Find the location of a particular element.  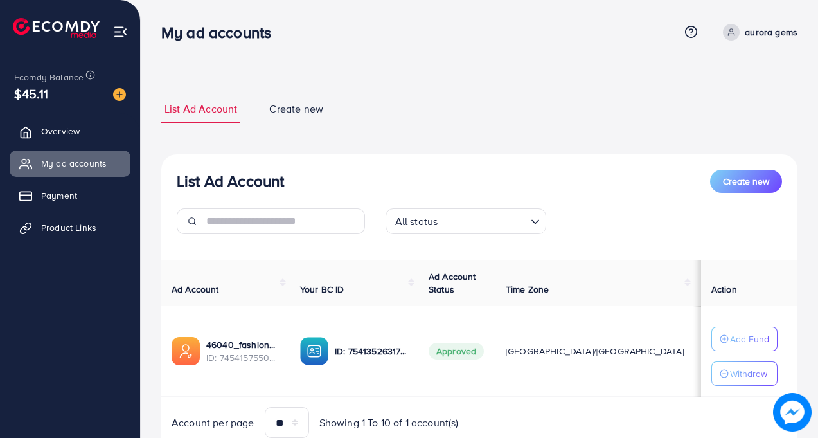

a: Overview is located at coordinates (70, 131).